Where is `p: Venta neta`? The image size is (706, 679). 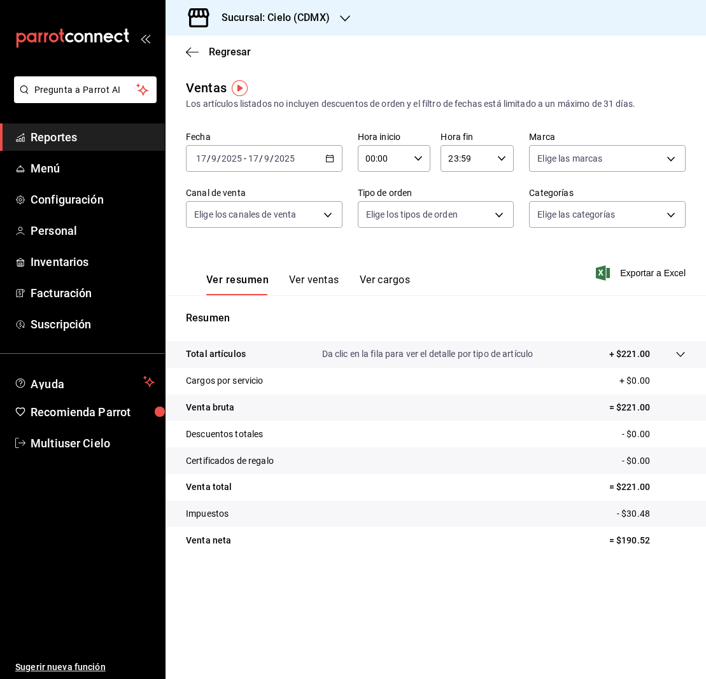 p: Venta neta is located at coordinates (208, 541).